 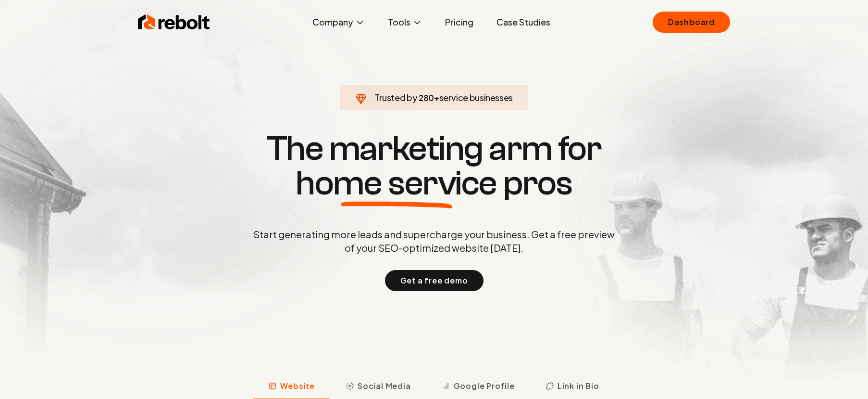 I want to click on span: service businesses, so click(x=477, y=97).